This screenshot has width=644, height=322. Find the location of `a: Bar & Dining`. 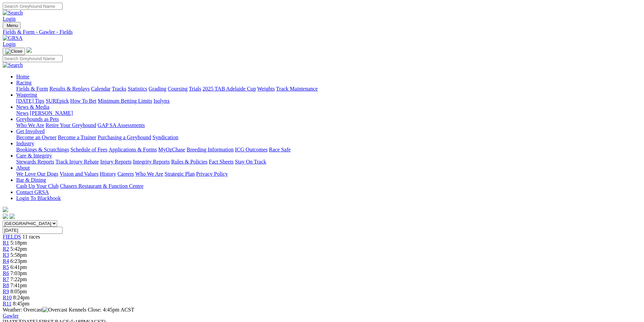

a: Bar & Dining is located at coordinates (31, 180).